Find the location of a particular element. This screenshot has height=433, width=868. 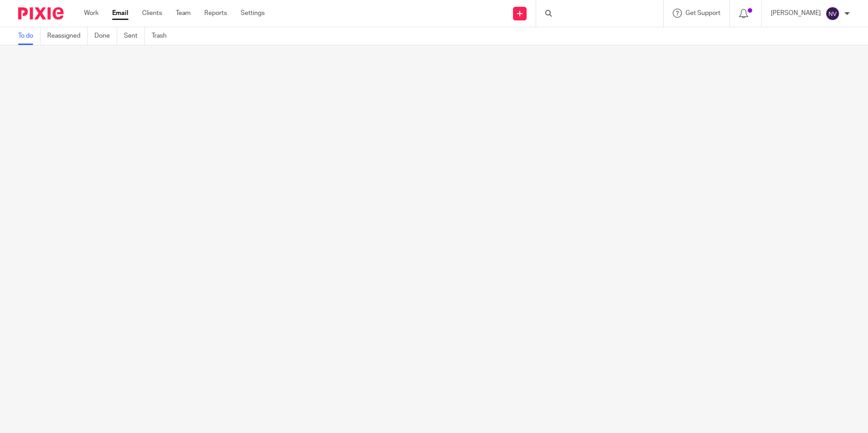

a: Done is located at coordinates (106, 36).